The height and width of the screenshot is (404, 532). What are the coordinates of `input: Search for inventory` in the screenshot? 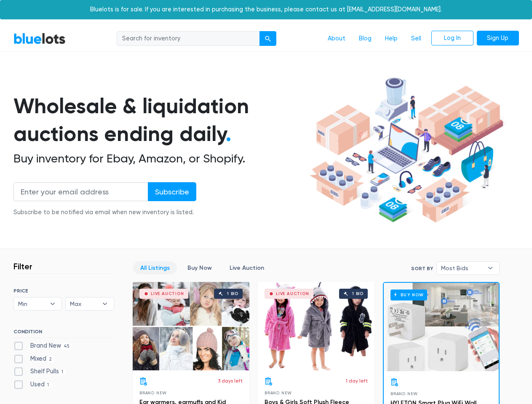 It's located at (188, 39).